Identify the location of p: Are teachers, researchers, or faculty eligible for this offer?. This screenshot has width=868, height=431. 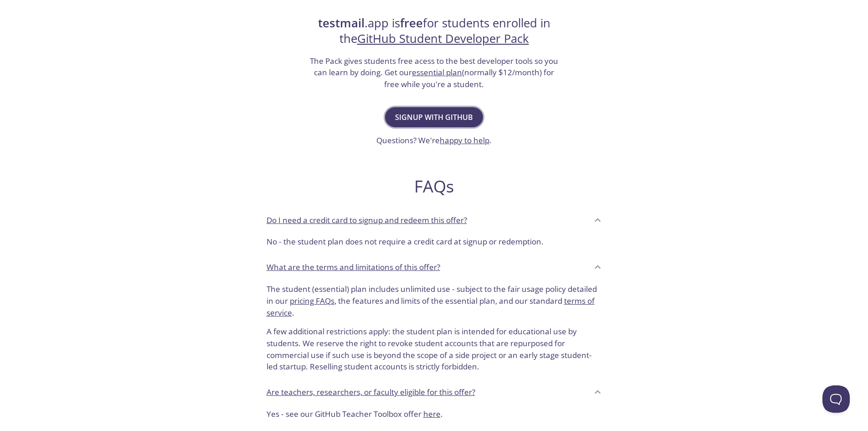
(371, 392).